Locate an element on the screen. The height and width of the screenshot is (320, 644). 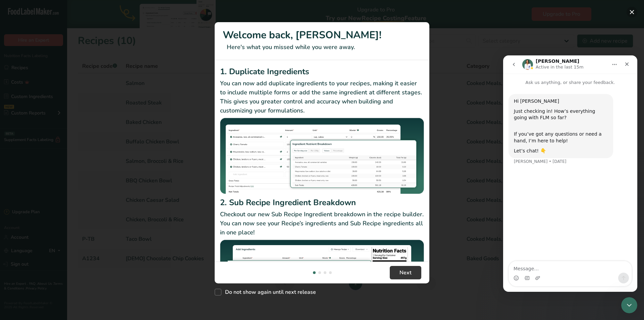
p: You can now add duplicate ingredients to your recipes, making it easier to include multiple forms... is located at coordinates (322, 97).